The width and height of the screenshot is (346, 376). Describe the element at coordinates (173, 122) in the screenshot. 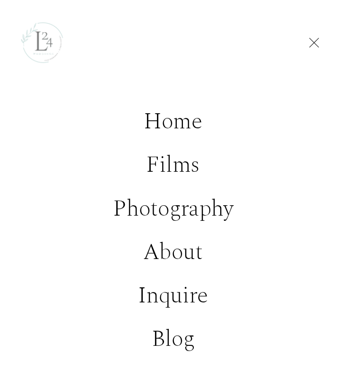

I see `a: Home` at that location.